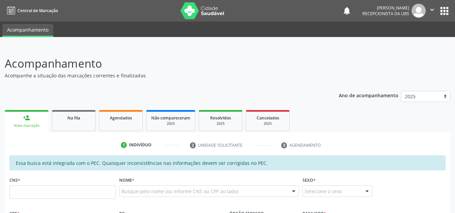 This screenshot has width=455, height=213. Describe the element at coordinates (27, 118) in the screenshot. I see `div: person_add` at that location.